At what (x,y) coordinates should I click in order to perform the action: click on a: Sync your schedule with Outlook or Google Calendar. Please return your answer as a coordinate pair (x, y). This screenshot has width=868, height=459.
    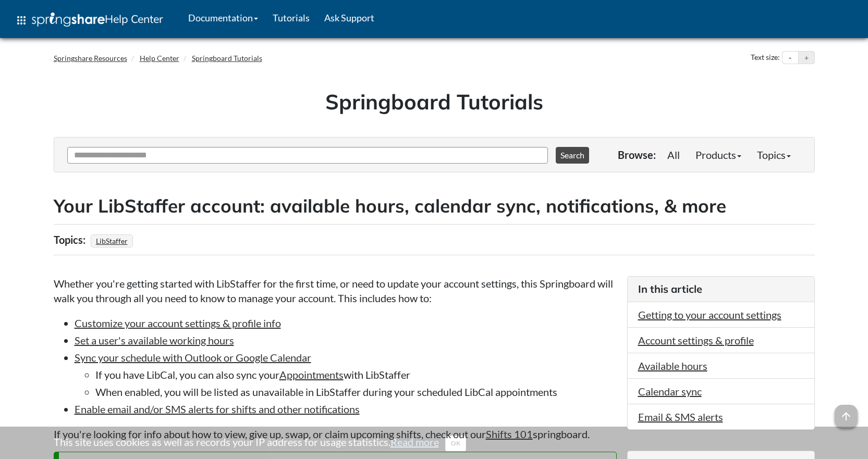
    Looking at the image, I should click on (193, 357).